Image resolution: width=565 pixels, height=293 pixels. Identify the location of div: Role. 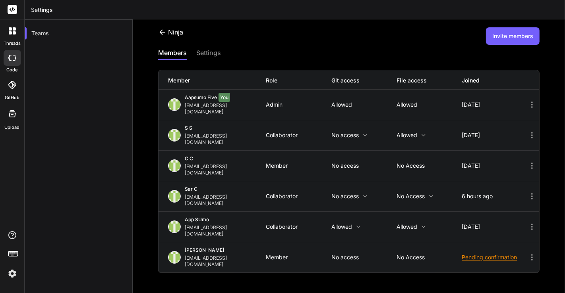
(299, 81).